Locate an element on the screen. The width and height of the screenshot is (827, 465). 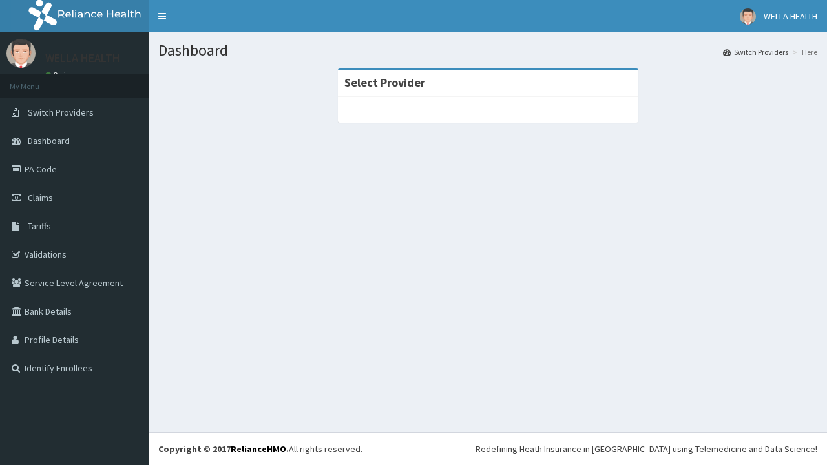
li: Here is located at coordinates (803, 52).